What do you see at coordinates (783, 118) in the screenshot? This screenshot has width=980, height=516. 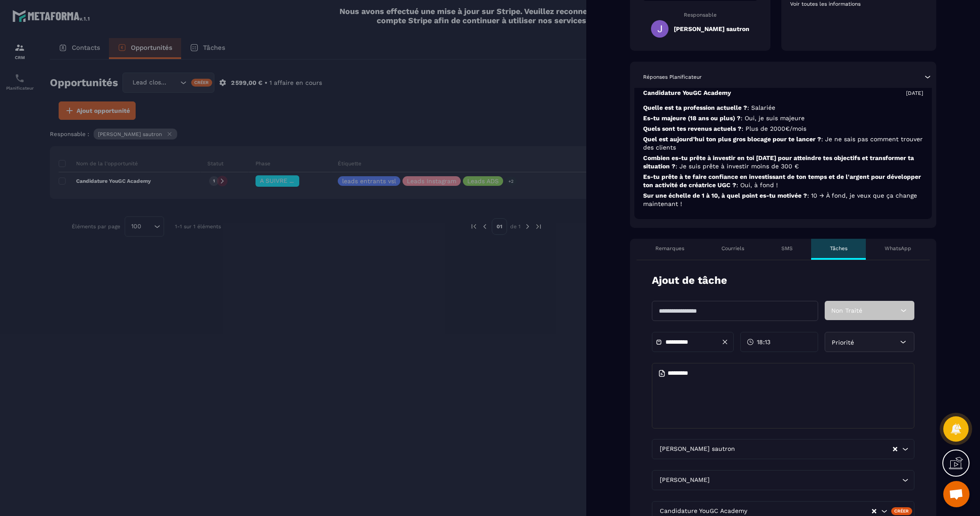 I see `p: Es-tu majeure (18 ans ou plus) ?` at bounding box center [783, 118].